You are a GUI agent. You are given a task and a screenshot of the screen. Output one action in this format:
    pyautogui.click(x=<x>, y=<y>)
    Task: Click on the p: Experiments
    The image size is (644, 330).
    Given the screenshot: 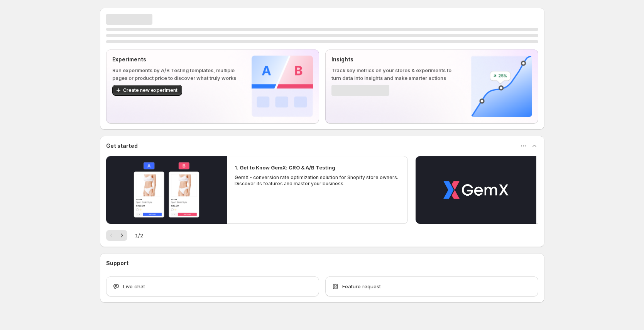 What is the action you would take?
    pyautogui.click(x=176, y=59)
    